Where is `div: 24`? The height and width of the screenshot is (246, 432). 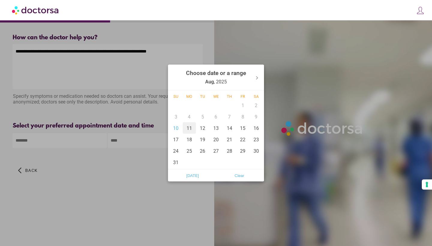 div: 24 is located at coordinates (176, 151).